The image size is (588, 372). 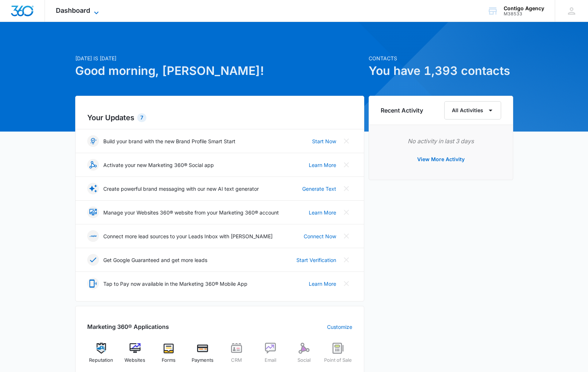 I want to click on a: Websites, so click(x=135, y=356).